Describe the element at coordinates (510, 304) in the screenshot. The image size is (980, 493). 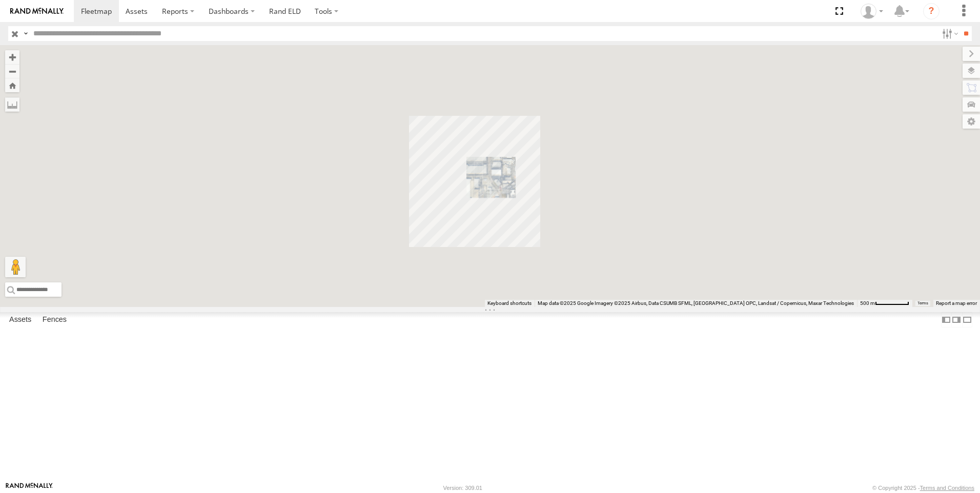
I see `button: Keyboard shortcuts` at that location.